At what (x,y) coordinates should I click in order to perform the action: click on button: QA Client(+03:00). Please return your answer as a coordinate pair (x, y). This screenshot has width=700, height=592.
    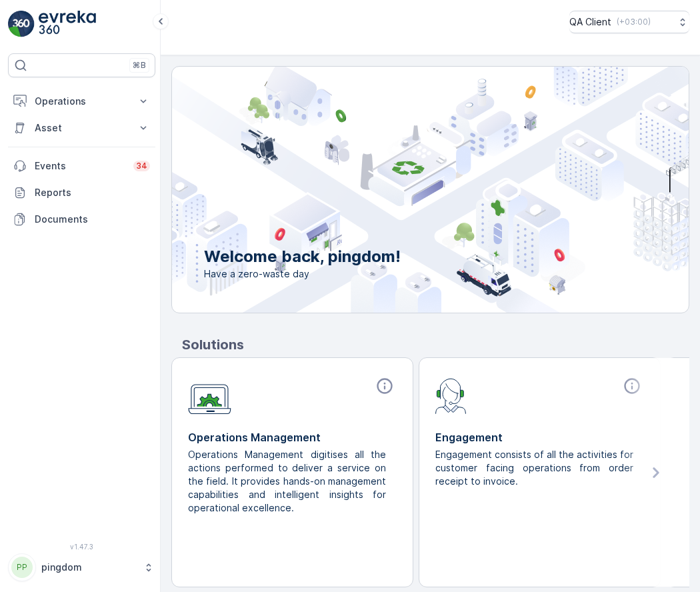
    Looking at the image, I should click on (630, 22).